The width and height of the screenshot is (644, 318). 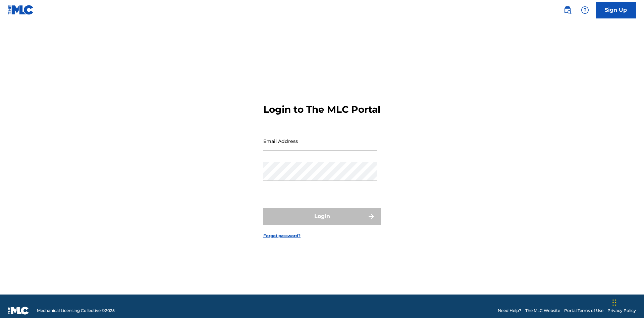 I want to click on a: Portal Terms of Use, so click(x=583, y=311).